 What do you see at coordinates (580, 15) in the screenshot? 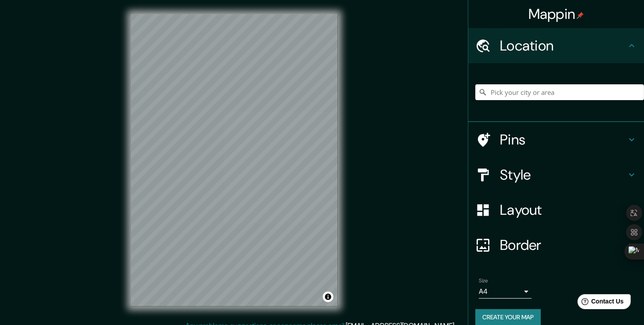
I see `img: pin-icon.png` at bounding box center [580, 15].